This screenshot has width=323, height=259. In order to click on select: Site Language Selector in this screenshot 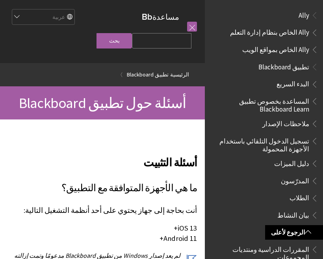, I will do `click(43, 17)`.